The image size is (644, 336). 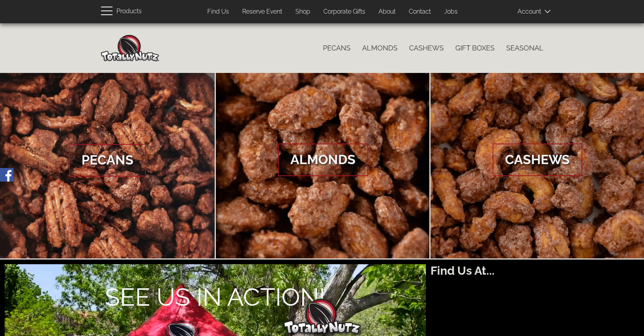 I want to click on a: Cashews, so click(x=426, y=48).